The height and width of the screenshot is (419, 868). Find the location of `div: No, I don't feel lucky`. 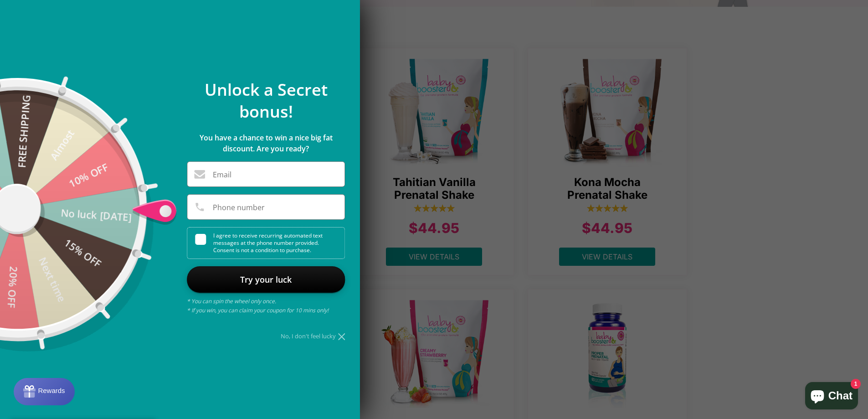

div: No, I don't feel lucky is located at coordinates (266, 336).